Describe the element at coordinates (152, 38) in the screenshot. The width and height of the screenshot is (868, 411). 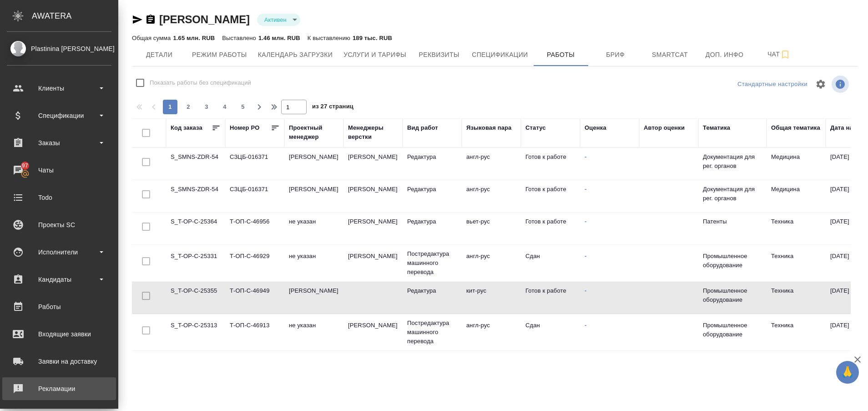
I see `p: Общая сумма` at that location.